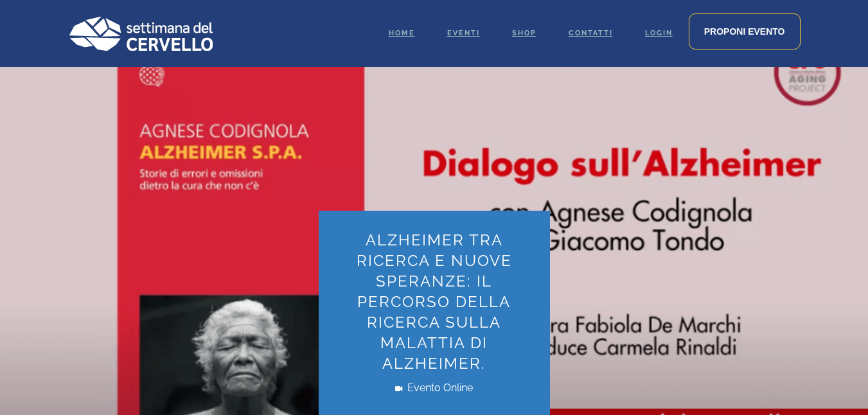 The image size is (868, 415). What do you see at coordinates (744, 31) in the screenshot?
I see `a: Proponi evento` at bounding box center [744, 31].